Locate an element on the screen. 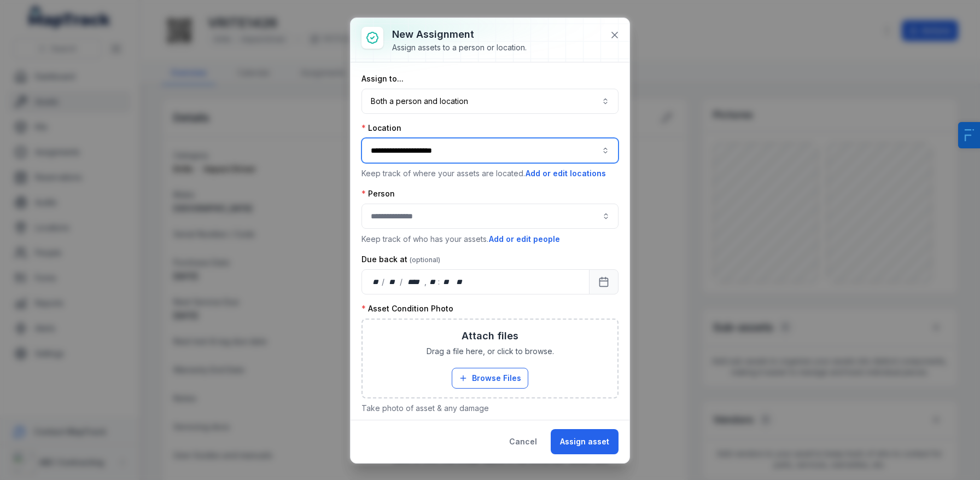 The image size is (980, 480). label: Location is located at coordinates (381, 128).